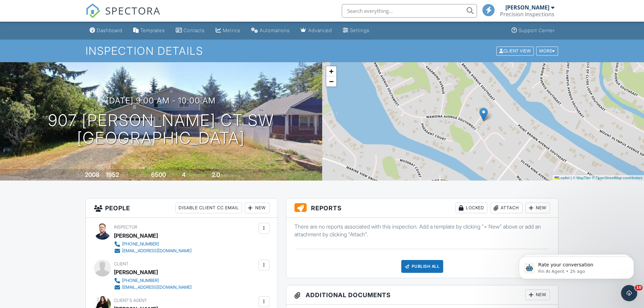 This screenshot has height=308, width=644. Describe the element at coordinates (149, 31) in the screenshot. I see `a: Templates` at that location.